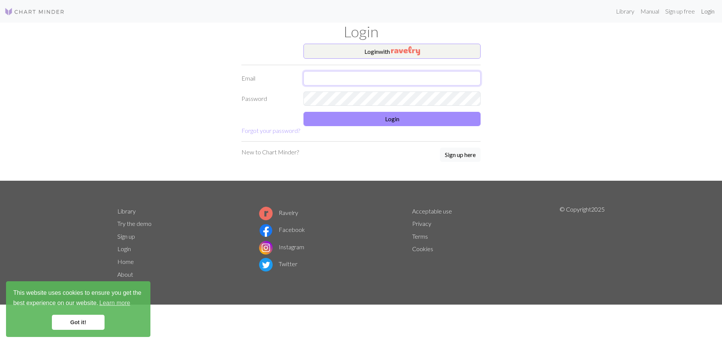  I want to click on h1: Login, so click(361, 32).